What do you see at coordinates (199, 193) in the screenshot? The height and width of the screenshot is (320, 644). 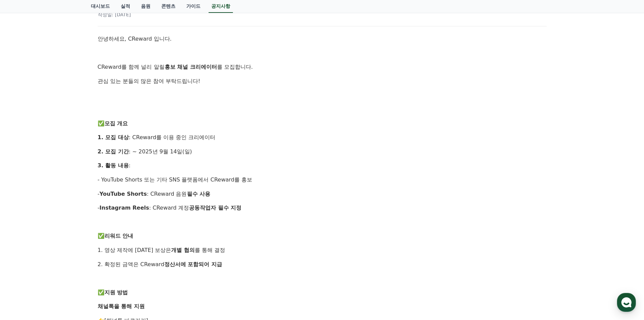 I see `strong: 필수 사용` at bounding box center [199, 193].